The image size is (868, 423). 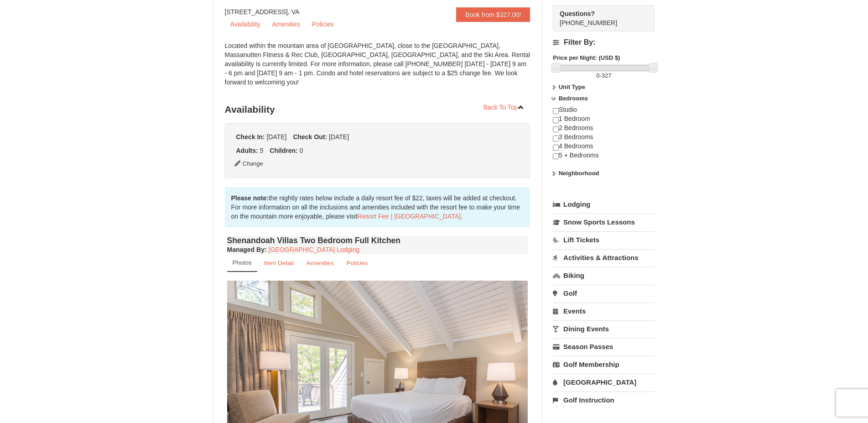 I want to click on strong: Adults:, so click(x=247, y=150).